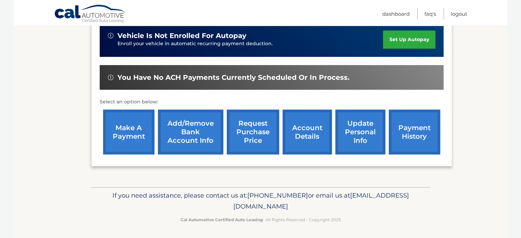 The image size is (521, 238). What do you see at coordinates (90, 14) in the screenshot?
I see `a: Cal Automotive` at bounding box center [90, 14].